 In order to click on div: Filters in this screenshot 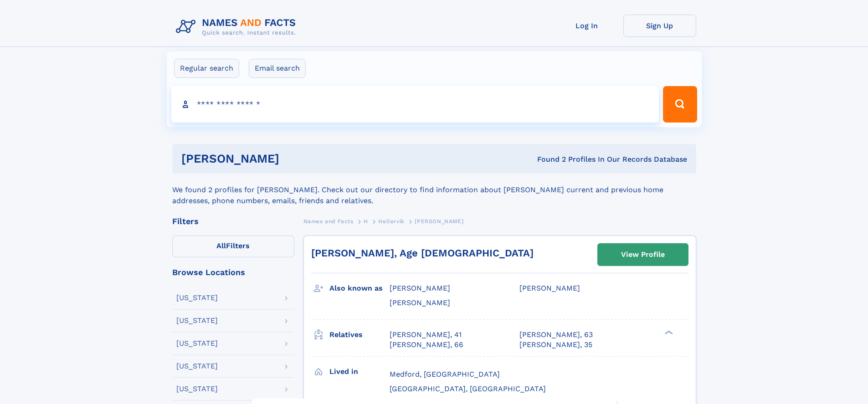, I will do `click(233, 221)`.